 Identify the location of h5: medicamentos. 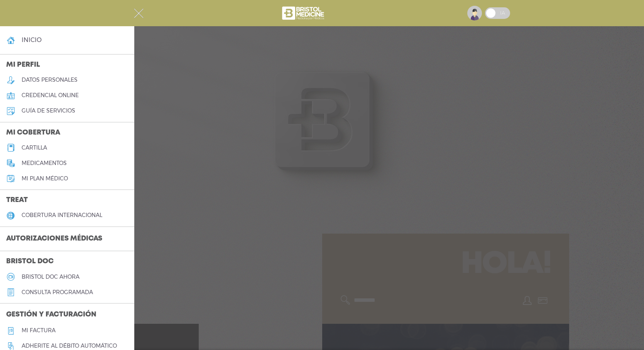
(44, 163).